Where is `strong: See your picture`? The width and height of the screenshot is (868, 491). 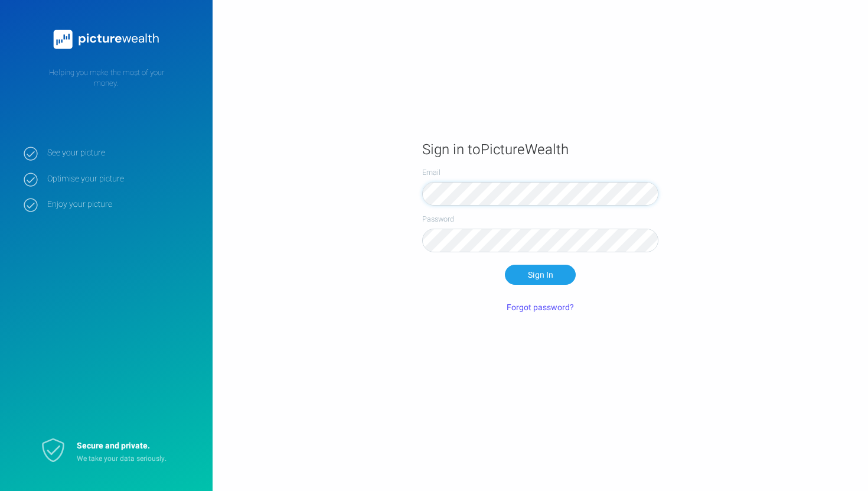
strong: See your picture is located at coordinates (121, 153).